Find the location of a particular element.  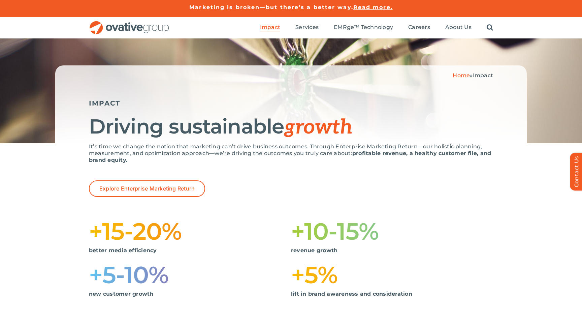

a: Marketing is broken—but there’s a better way. is located at coordinates (271, 7).